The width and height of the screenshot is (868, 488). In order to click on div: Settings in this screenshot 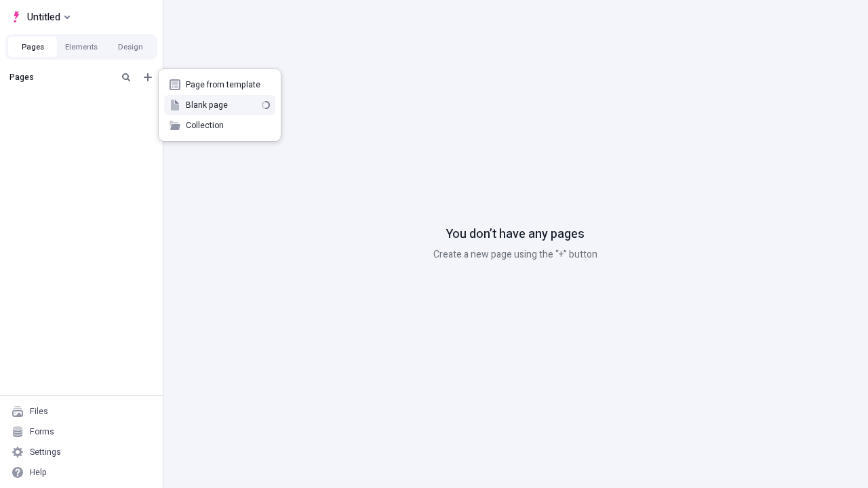, I will do `click(45, 452)`.